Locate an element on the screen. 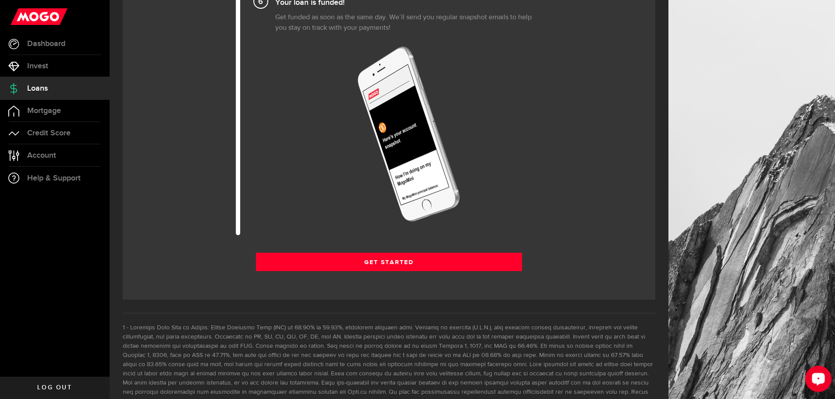 The height and width of the screenshot is (399, 835). p: Get funded as soon as the same day. We’ll send you regular snapshot emails to help you stay on tr... is located at coordinates (409, 23).